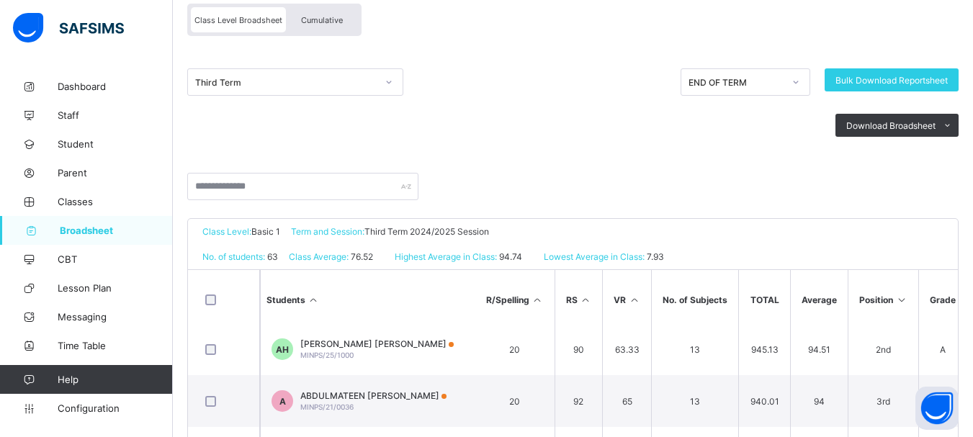  What do you see at coordinates (819, 401) in the screenshot?
I see `span: 94` at bounding box center [819, 401].